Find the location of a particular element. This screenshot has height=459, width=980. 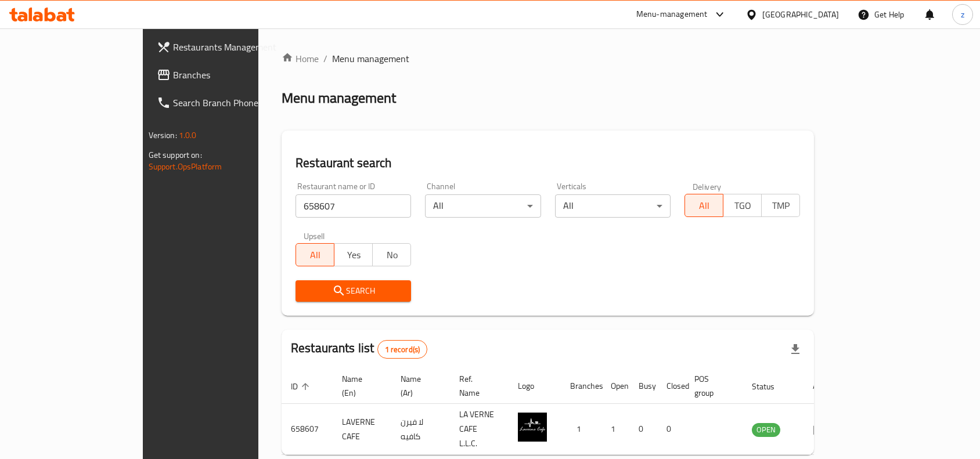

span: Branches is located at coordinates (235, 75).